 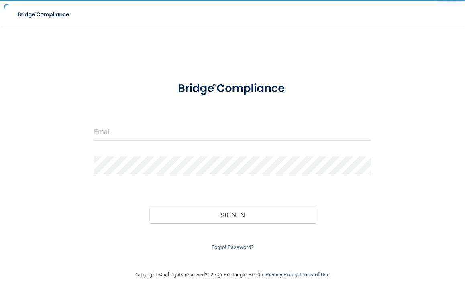 What do you see at coordinates (314, 274) in the screenshot?
I see `a: Terms of Use` at bounding box center [314, 274].